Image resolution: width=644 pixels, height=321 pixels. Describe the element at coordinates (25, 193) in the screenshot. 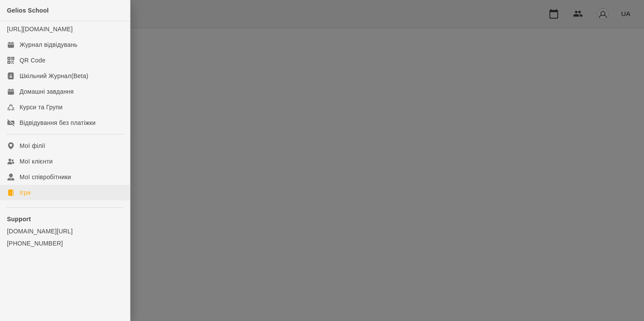

I see `div: Ігри` at that location.